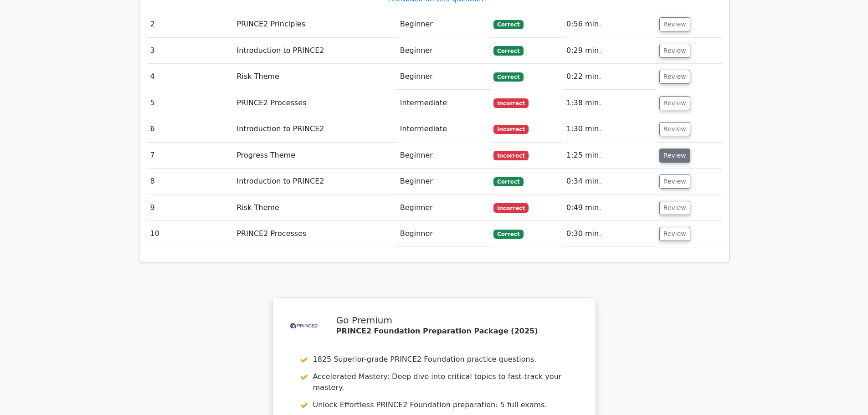 The width and height of the screenshot is (868, 415). What do you see at coordinates (190, 181) in the screenshot?
I see `td: 8` at bounding box center [190, 181].